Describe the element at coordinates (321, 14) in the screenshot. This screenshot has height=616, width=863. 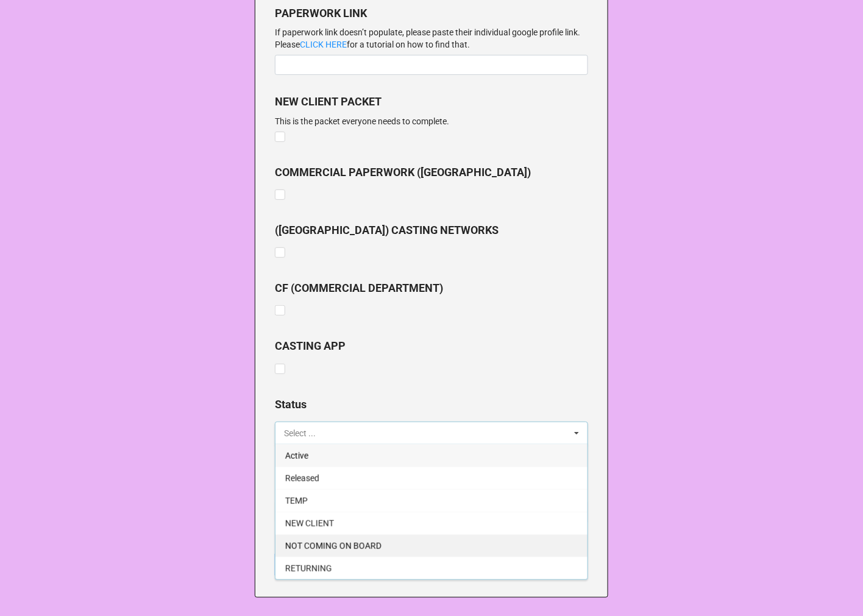
I see `label: PAPERWORK LINK` at that location.